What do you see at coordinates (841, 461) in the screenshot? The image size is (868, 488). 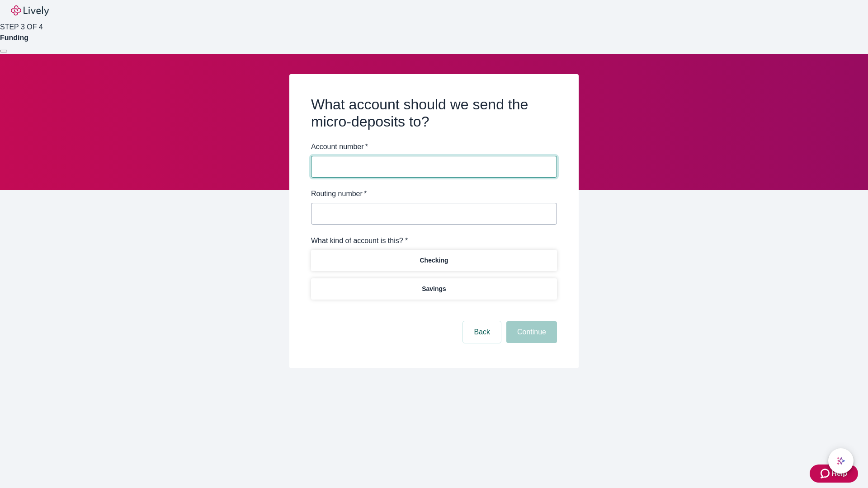 I see `button: chat` at bounding box center [841, 461].